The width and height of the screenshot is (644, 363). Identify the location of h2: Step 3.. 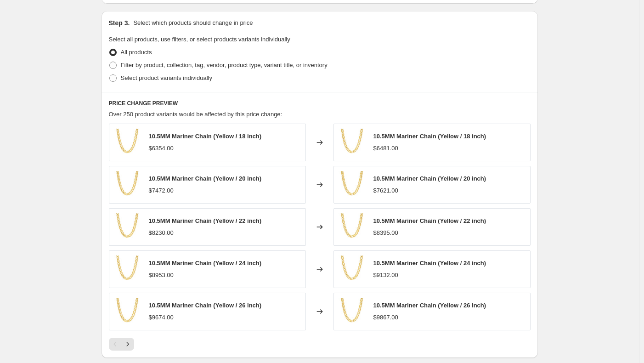
(119, 23).